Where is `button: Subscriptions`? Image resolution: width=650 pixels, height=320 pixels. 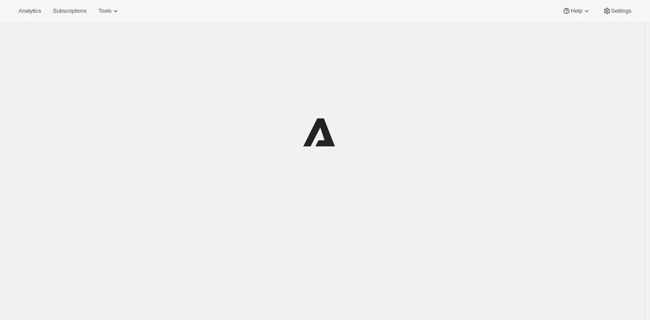
button: Subscriptions is located at coordinates (70, 11).